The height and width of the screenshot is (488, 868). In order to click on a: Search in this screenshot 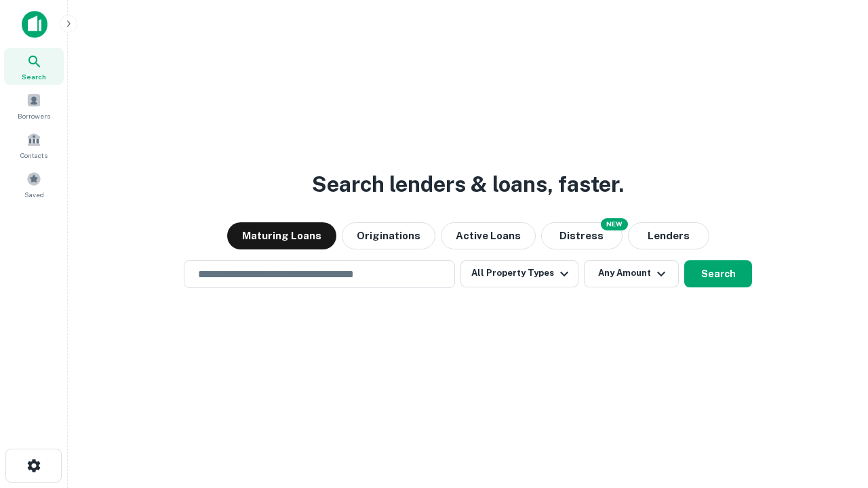, I will do `click(34, 67)`.